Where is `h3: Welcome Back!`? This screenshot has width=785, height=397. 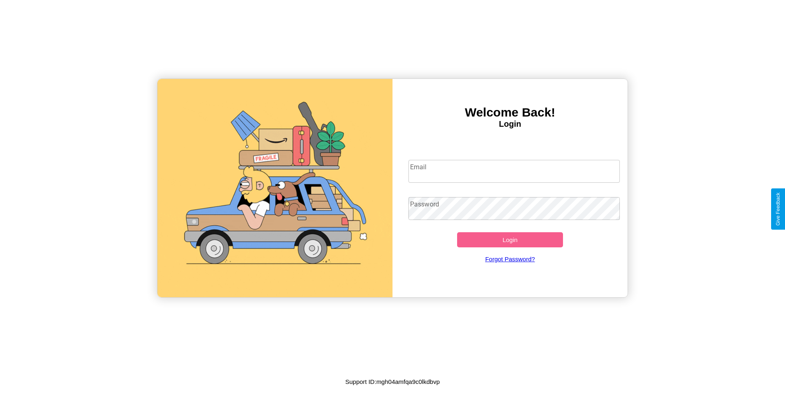 h3: Welcome Back! is located at coordinates (510, 112).